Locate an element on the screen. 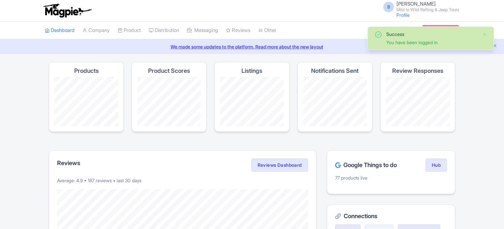 This screenshot has height=229, width=504. a: Dashboard is located at coordinates (60, 30).